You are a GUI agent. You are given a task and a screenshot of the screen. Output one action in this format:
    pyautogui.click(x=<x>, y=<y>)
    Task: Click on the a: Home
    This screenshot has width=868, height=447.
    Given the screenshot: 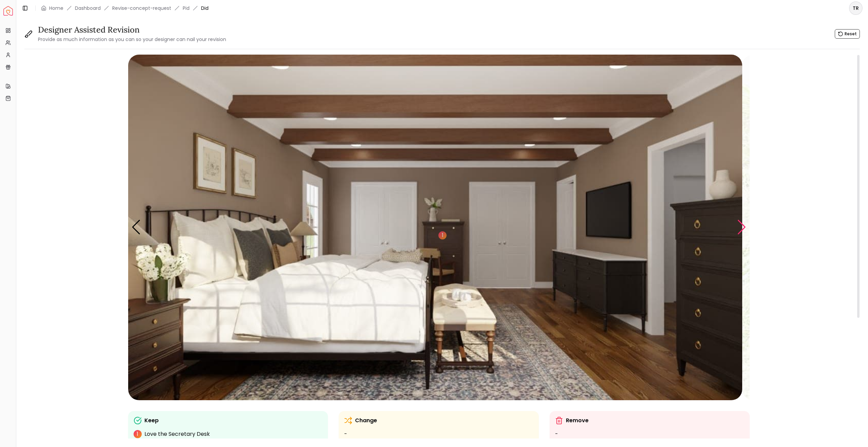 What is the action you would take?
    pyautogui.click(x=56, y=8)
    